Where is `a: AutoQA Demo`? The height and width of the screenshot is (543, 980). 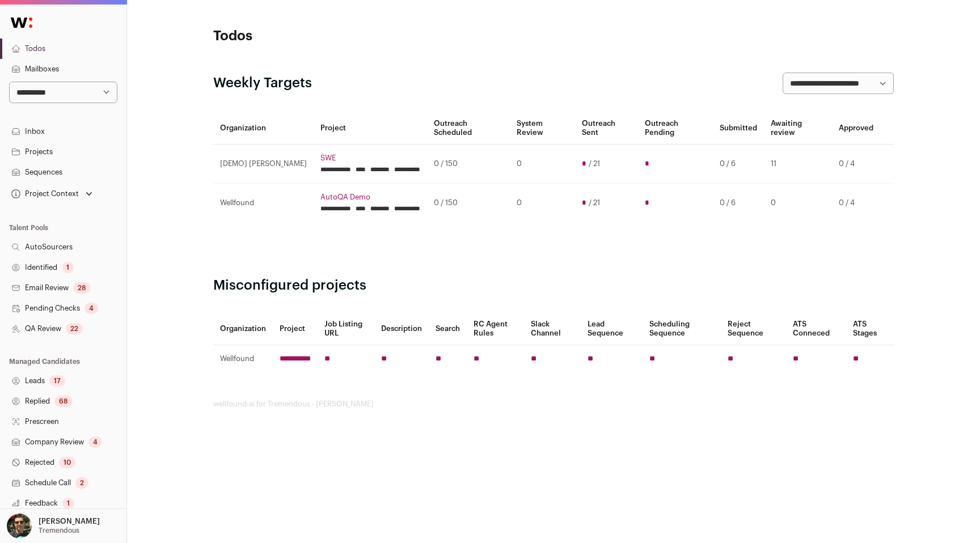 a: AutoQA Demo is located at coordinates (370, 197).